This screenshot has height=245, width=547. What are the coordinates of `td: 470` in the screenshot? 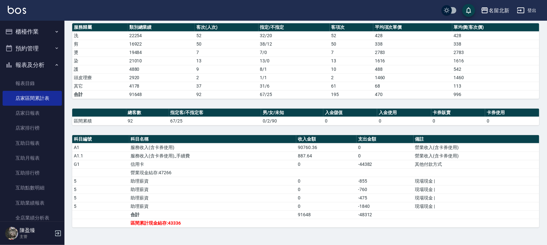 It's located at (413, 94).